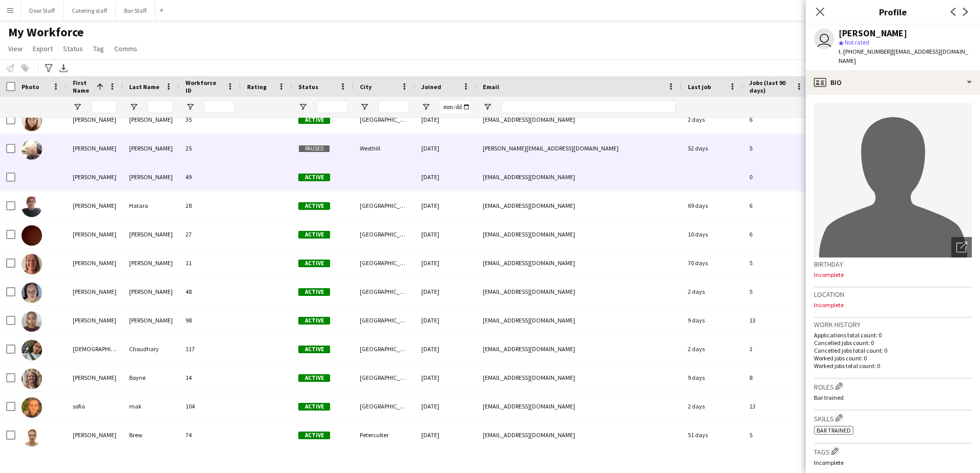 The height and width of the screenshot is (473, 980). Describe the element at coordinates (431, 87) in the screenshot. I see `span: Joined` at that location.